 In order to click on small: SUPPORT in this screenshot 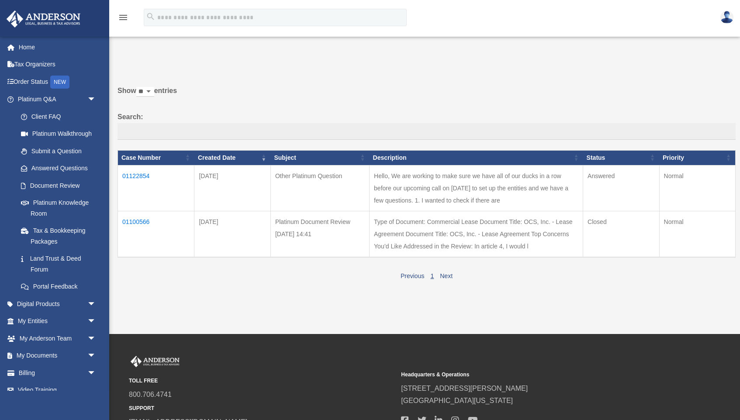, I will do `click(262, 409)`.